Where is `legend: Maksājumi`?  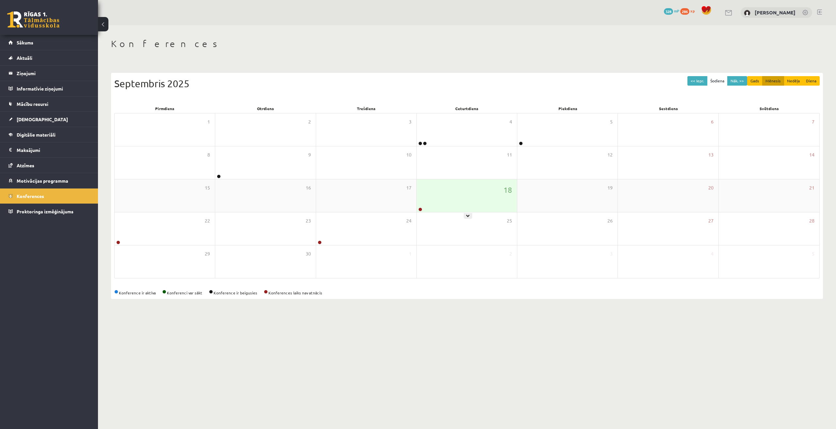
legend: Maksājumi is located at coordinates (53, 150).